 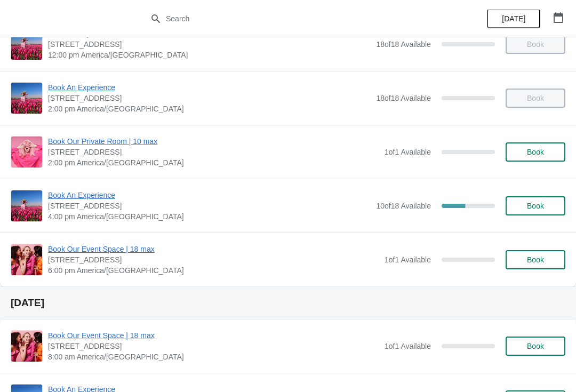 I want to click on img: Book An Experience | 1815 North Milwaukee Avenue, Chicago, IL, USA | 2:00 pm America/Chicago, so click(x=27, y=98).